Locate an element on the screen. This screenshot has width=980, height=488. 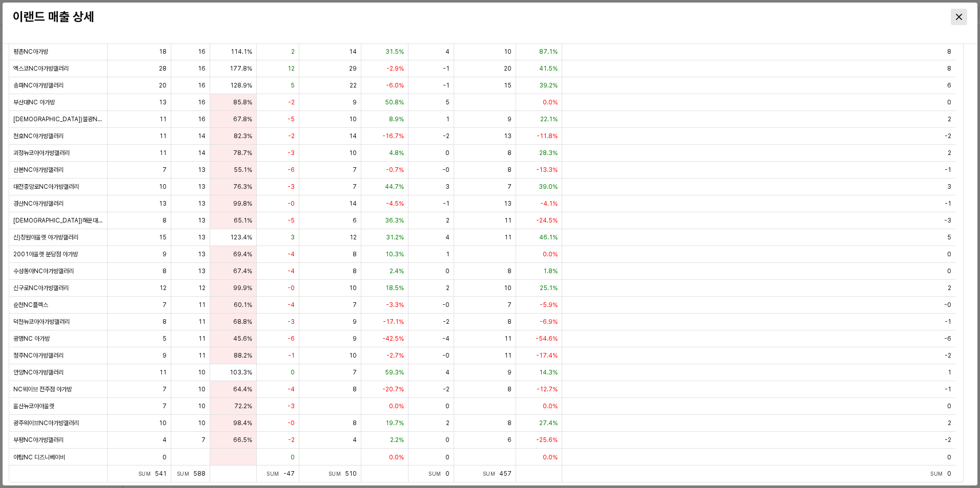
span: 신구로NC아가방갤러리 is located at coordinates (41, 288).